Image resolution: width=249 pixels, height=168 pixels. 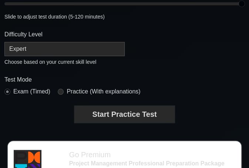 What do you see at coordinates (124, 114) in the screenshot?
I see `button: Start Practice Test` at bounding box center [124, 114].